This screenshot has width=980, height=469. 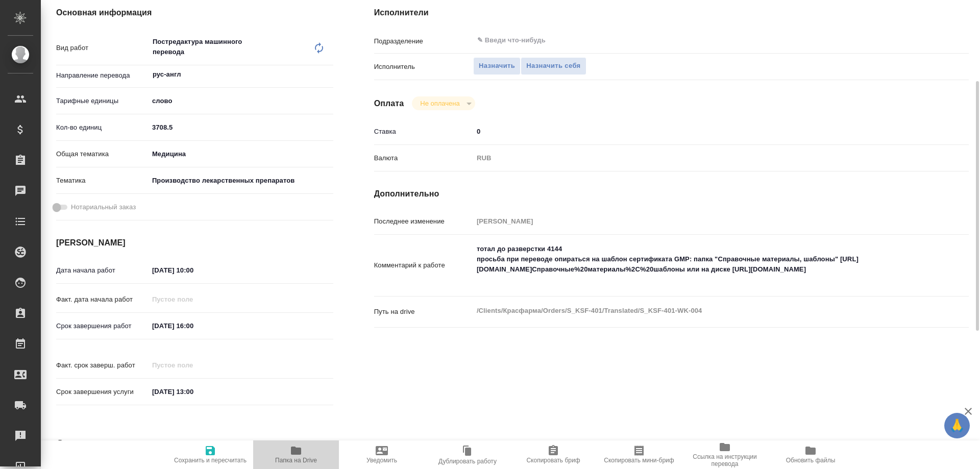 I want to click on p: Путь на drive, so click(x=423, y=312).